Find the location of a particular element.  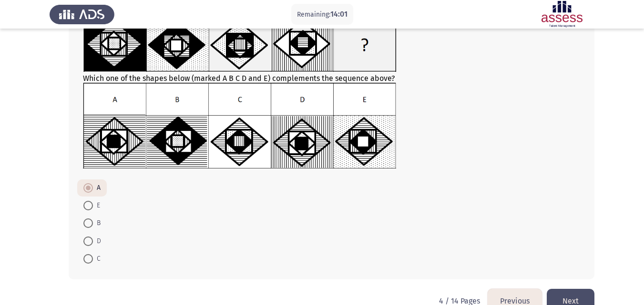

p: Remaining: is located at coordinates (322, 14).